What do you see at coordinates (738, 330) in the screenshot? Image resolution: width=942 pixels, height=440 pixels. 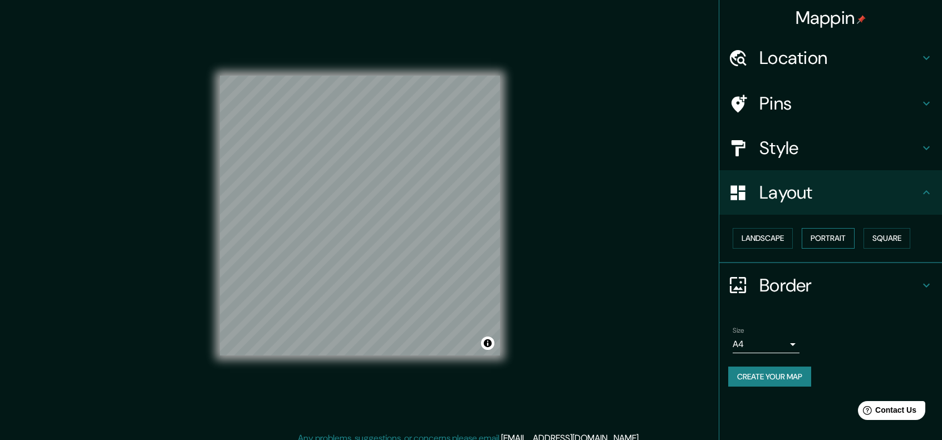 I see `label: Size` at bounding box center [738, 330].